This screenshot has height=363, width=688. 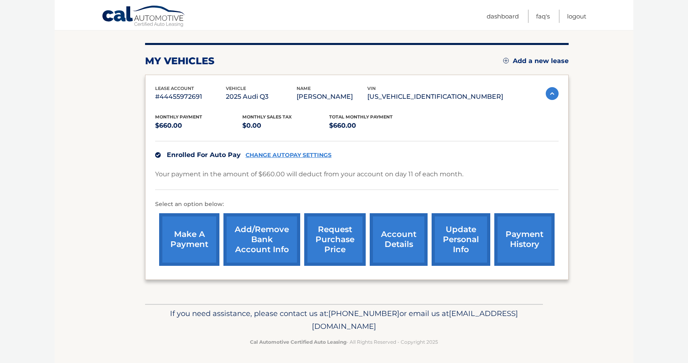 What do you see at coordinates (506, 61) in the screenshot?
I see `img: add.svg` at bounding box center [506, 61].